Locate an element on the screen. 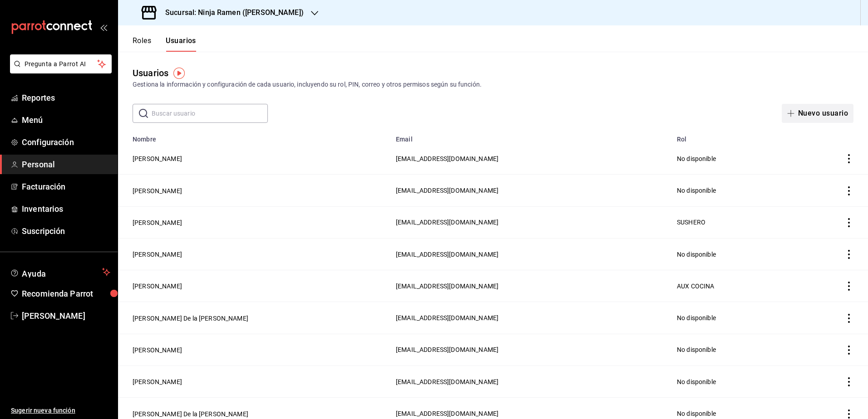 This screenshot has height=419, width=868. span: Inventarios is located at coordinates (66, 208).